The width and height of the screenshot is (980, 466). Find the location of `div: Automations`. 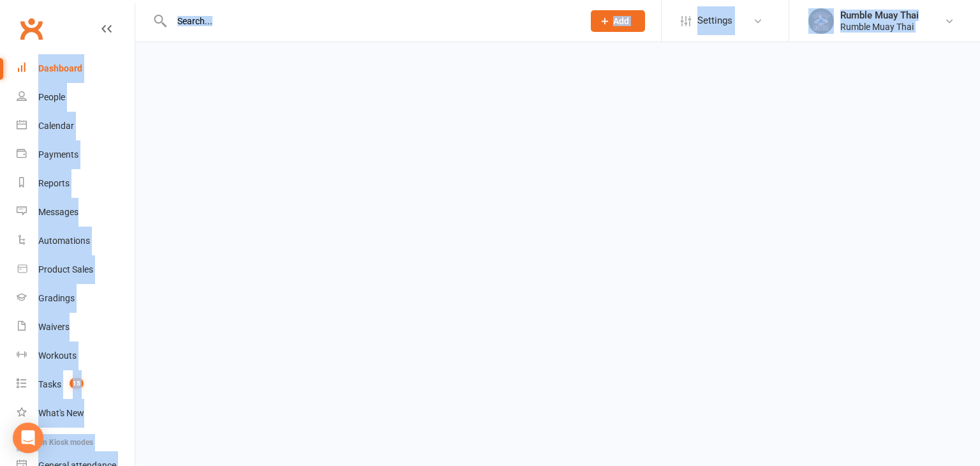

div: Automations is located at coordinates (64, 241).